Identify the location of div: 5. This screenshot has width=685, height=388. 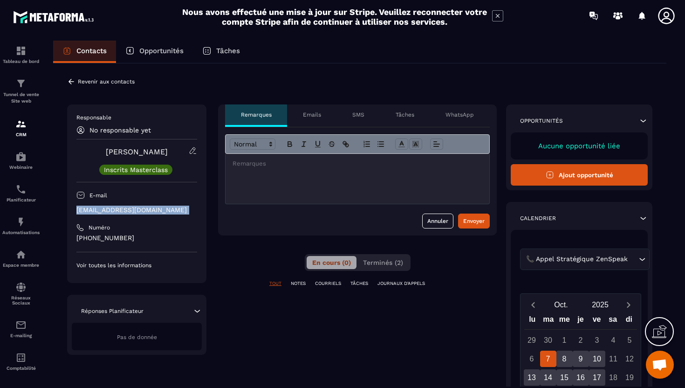
(630, 340).